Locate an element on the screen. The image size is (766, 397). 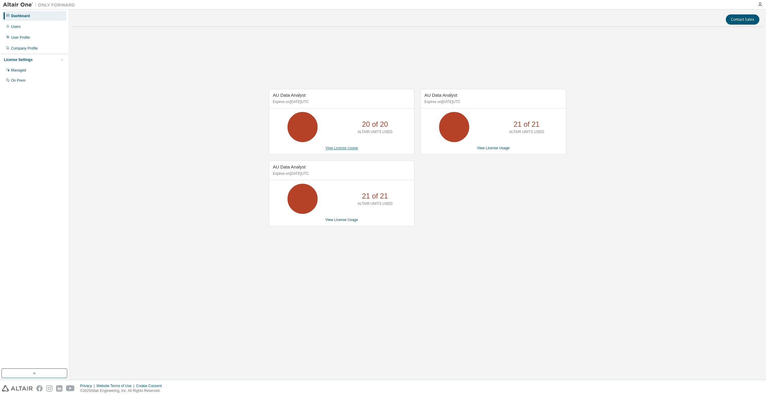
img: linkedin.svg is located at coordinates (59, 388).